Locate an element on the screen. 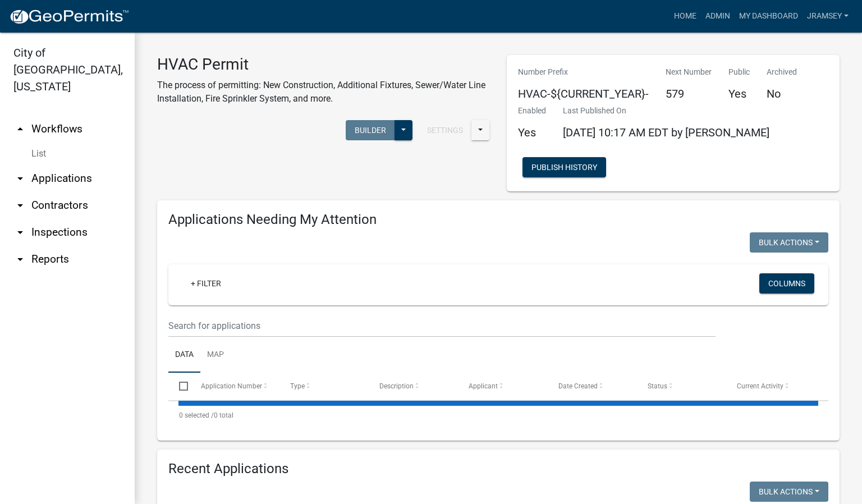 Image resolution: width=862 pixels, height=504 pixels. datatable-header-cell: Application Number is located at coordinates (234, 386).